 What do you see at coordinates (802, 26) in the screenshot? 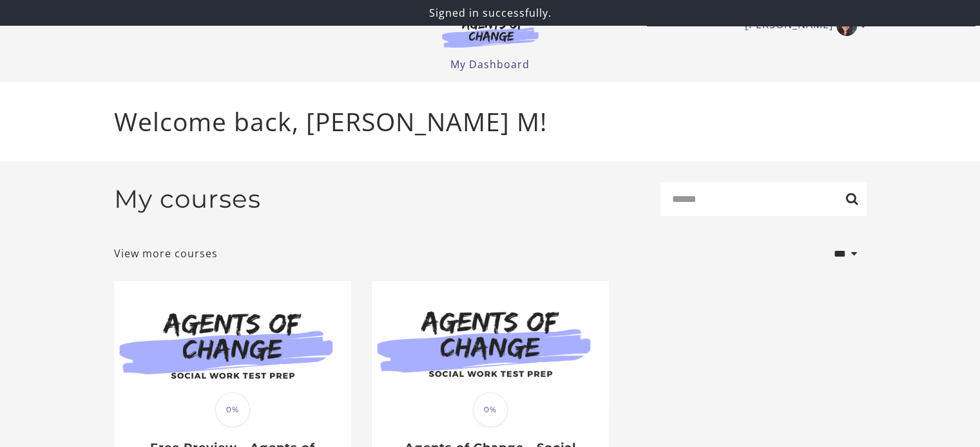
I see `a: Toggle menu` at bounding box center [802, 26].